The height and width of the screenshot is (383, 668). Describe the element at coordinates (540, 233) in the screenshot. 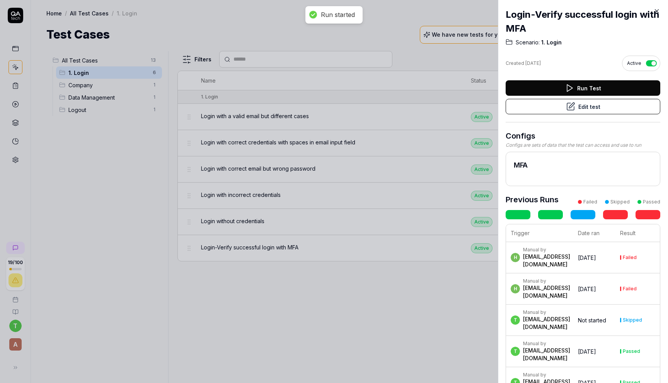

I see `th: Trigger` at that location.